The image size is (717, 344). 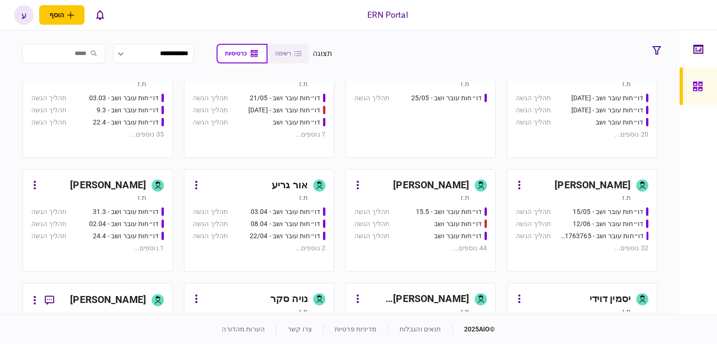 What do you see at coordinates (236, 54) in the screenshot?
I see `span: כרטיסיות` at bounding box center [236, 54].